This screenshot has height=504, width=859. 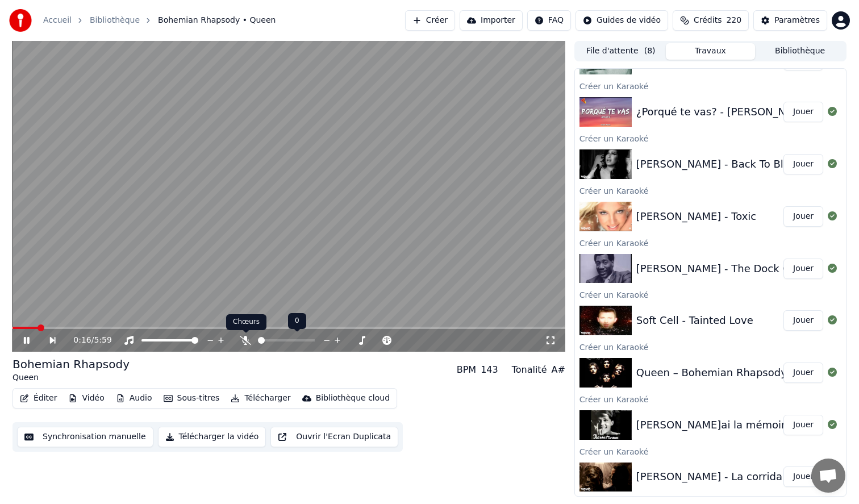 I want to click on button: Guides de vidéo, so click(x=622, y=20).